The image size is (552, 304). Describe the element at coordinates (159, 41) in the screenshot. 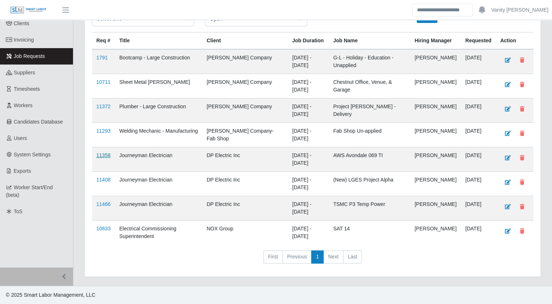

I see `th: Title` at that location.